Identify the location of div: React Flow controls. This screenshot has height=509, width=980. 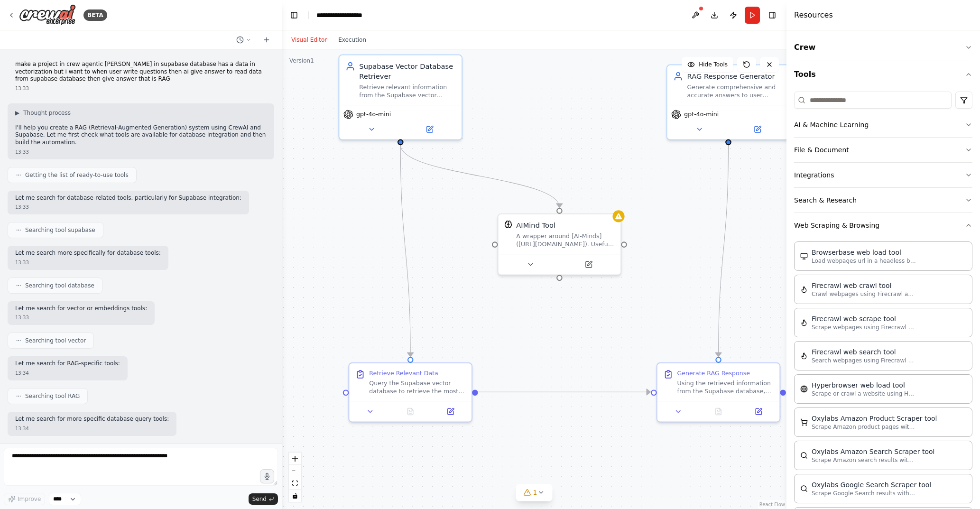
(295, 478).